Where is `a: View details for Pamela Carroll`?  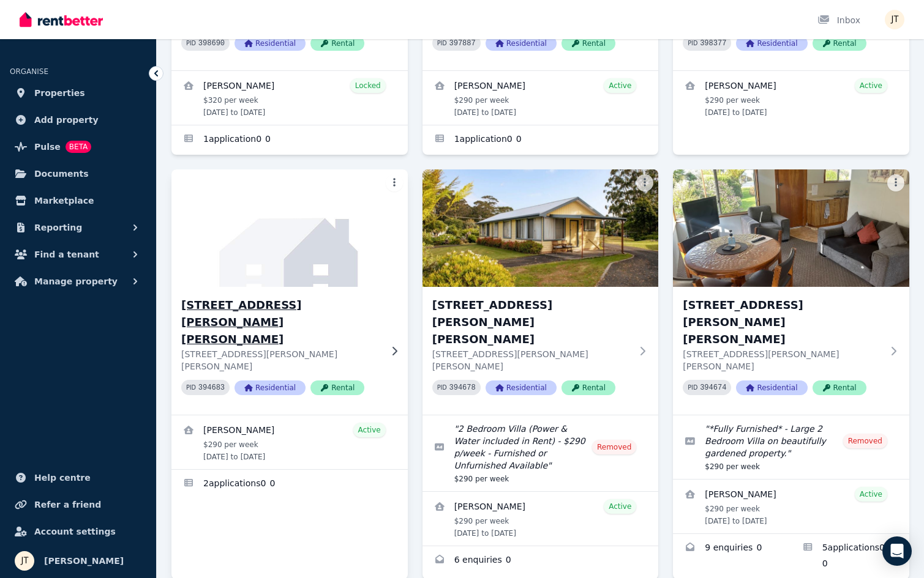
a: View details for Pamela Carroll is located at coordinates (541, 519).